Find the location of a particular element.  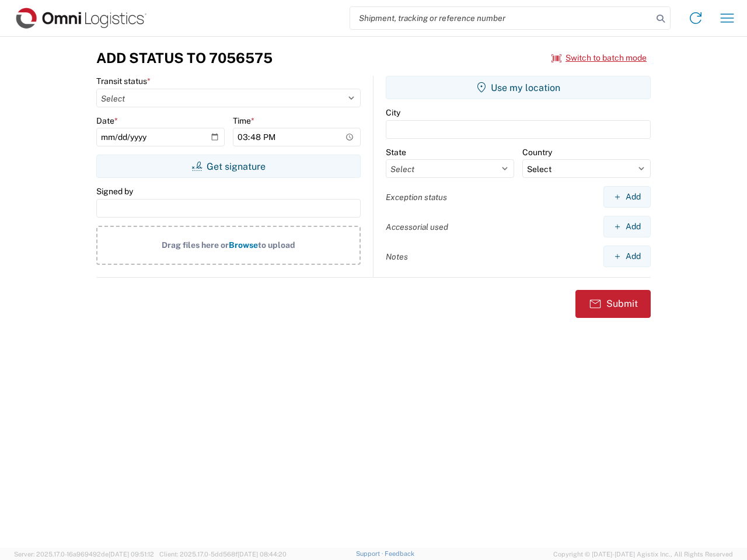

label: Accessorial used is located at coordinates (417, 227).